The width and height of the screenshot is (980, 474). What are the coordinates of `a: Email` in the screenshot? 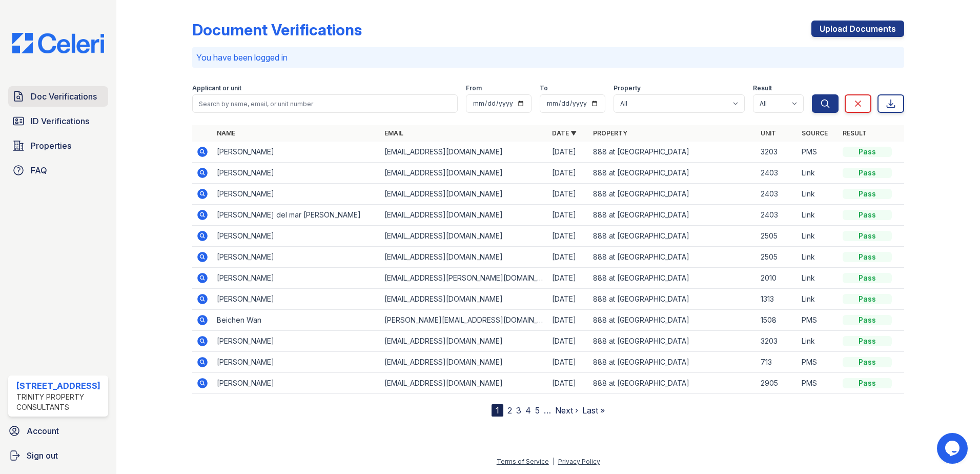 It's located at (394, 133).